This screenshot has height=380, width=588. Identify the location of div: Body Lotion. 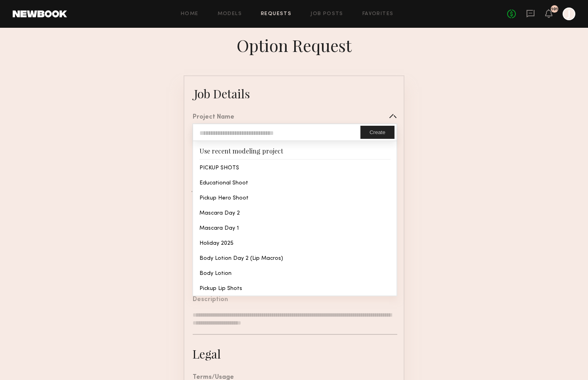
(294, 273).